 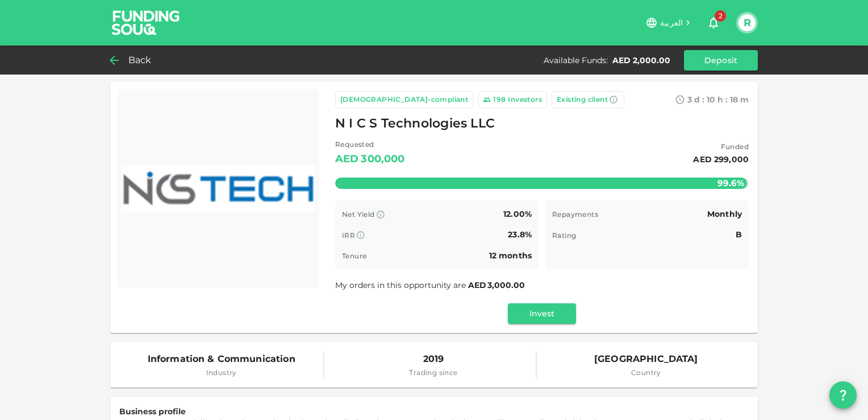 I want to click on span: Net Yield, so click(x=358, y=214).